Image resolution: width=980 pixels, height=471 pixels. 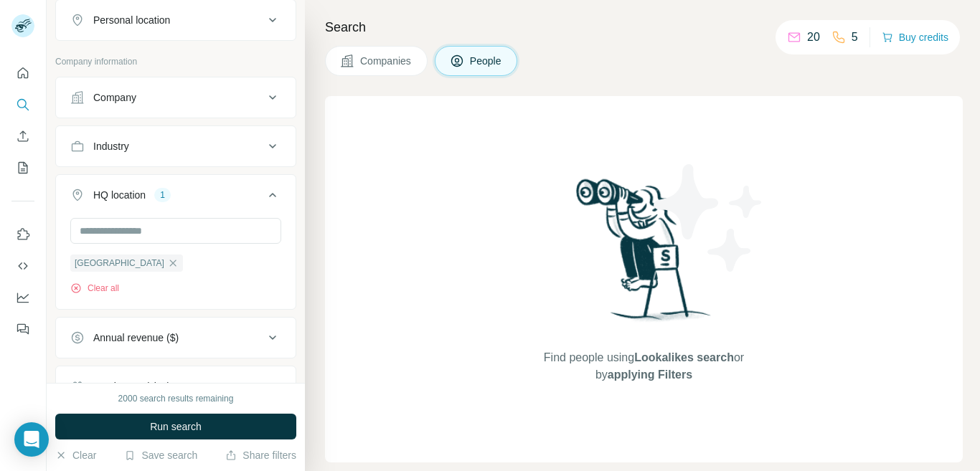 What do you see at coordinates (855, 37) in the screenshot?
I see `p: 5` at bounding box center [855, 37].